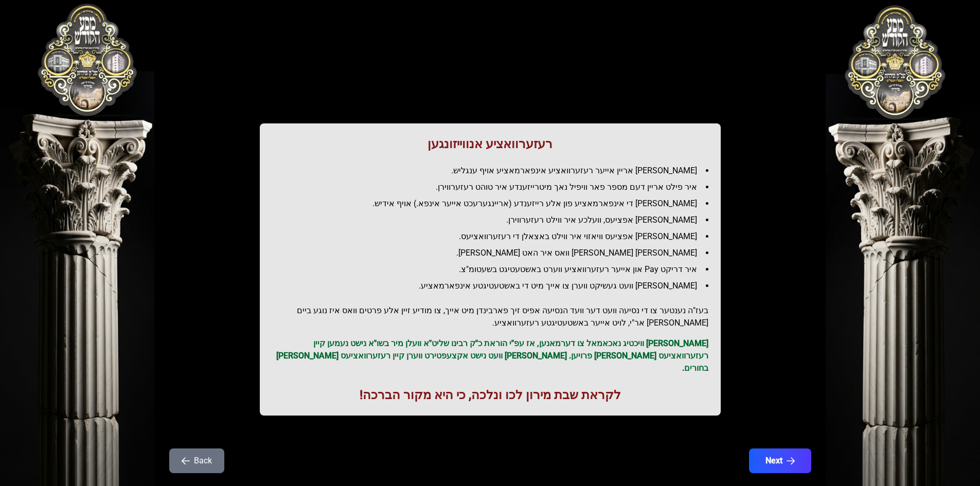  Describe the element at coordinates (490, 395) in the screenshot. I see `h1: לקראת שבת מירון לכו ונלכה, כי היא מקור הברכה!` at that location.